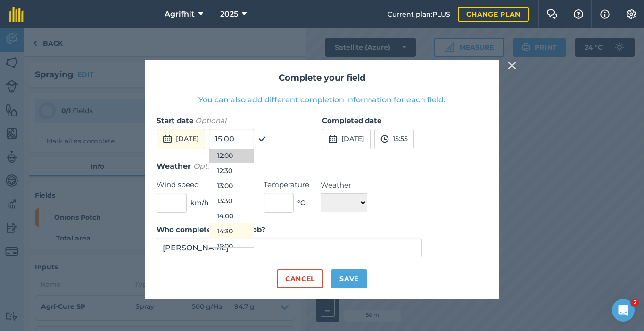 The height and width of the screenshot is (331, 644). What do you see at coordinates (17, 14) in the screenshot?
I see `img: fieldmargin Logo` at bounding box center [17, 14].